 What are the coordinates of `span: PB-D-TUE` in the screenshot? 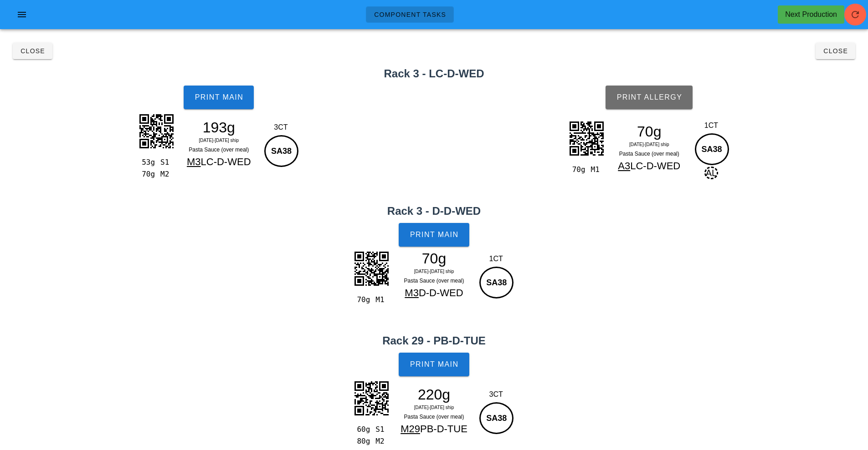 It's located at (443, 429).